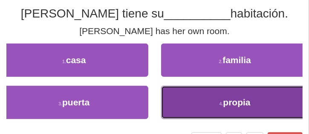 This screenshot has width=309, height=134. I want to click on span: puerta, so click(76, 102).